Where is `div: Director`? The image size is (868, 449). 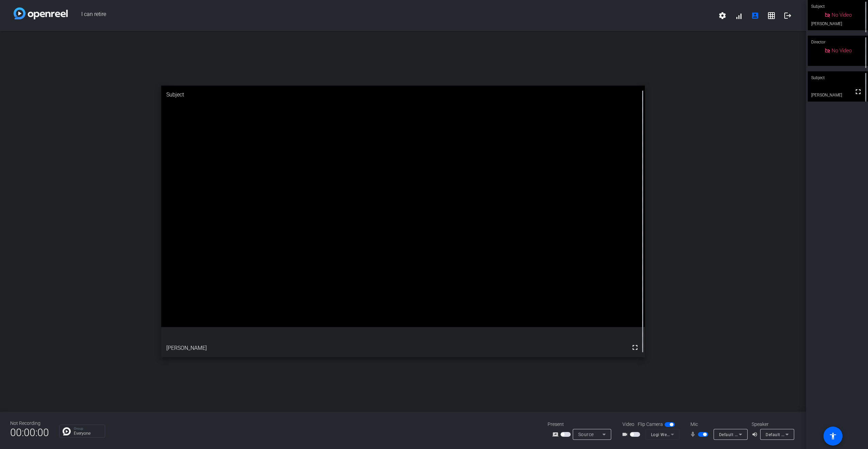 div: Director is located at coordinates (838, 42).